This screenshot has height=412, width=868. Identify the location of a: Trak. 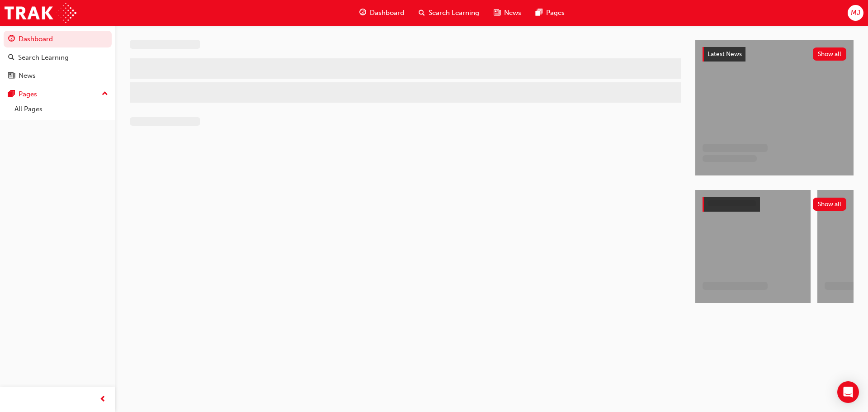
(40, 13).